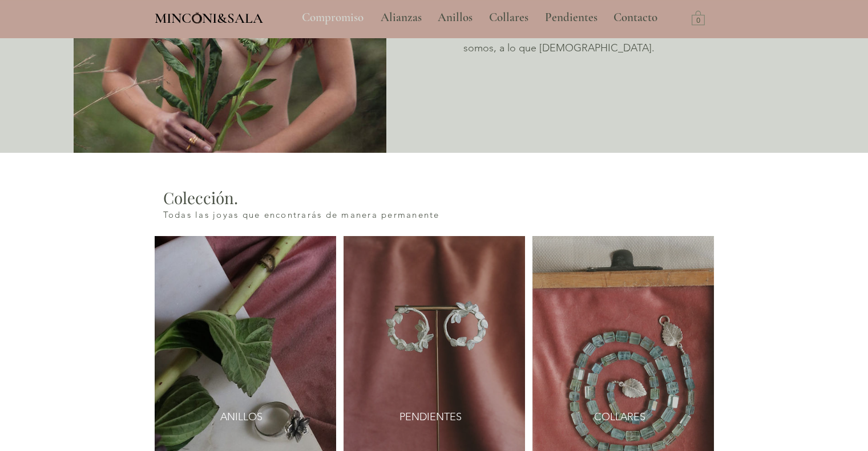 The image size is (868, 451). Describe the element at coordinates (208, 17) in the screenshot. I see `a: MINCONI&SALA` at that location.